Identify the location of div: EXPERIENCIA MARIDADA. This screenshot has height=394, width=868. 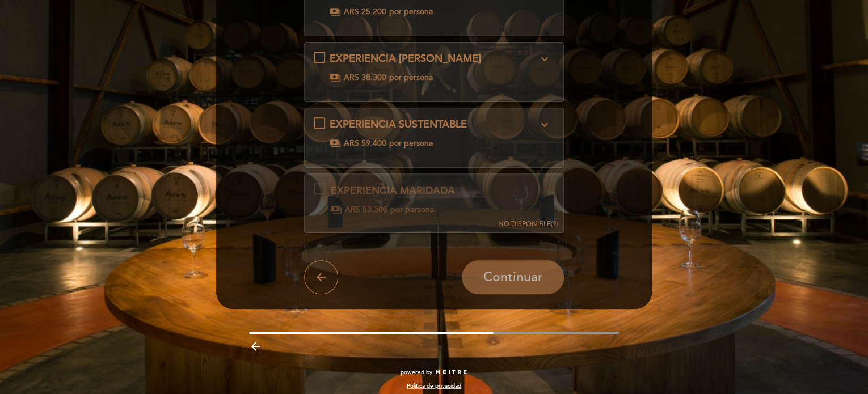
(392, 191).